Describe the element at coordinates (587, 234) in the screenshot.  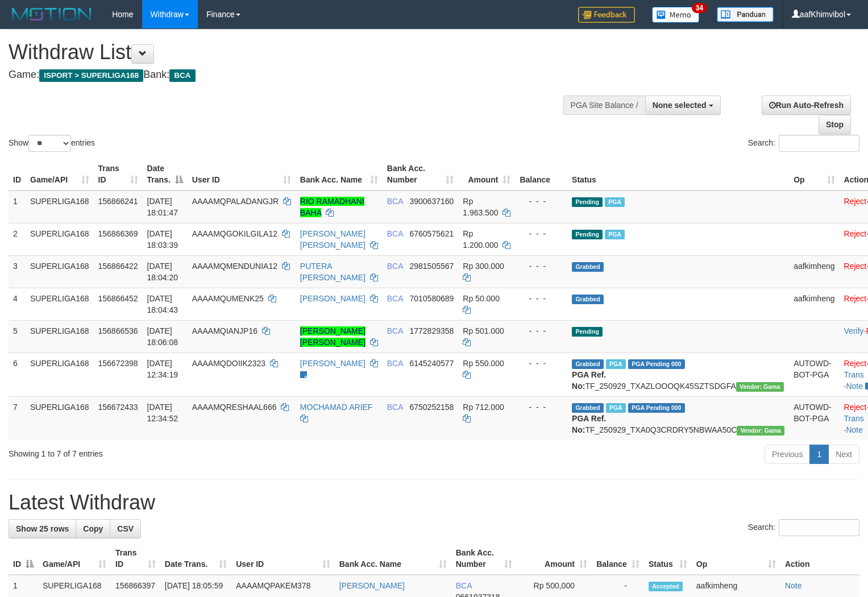
I see `span: Pending` at that location.